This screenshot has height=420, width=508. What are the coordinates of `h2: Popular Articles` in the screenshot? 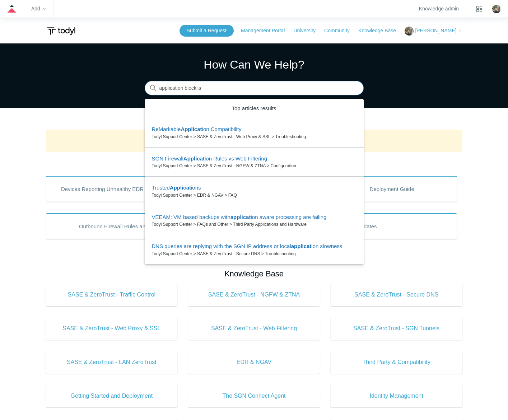 It's located at (254, 163).